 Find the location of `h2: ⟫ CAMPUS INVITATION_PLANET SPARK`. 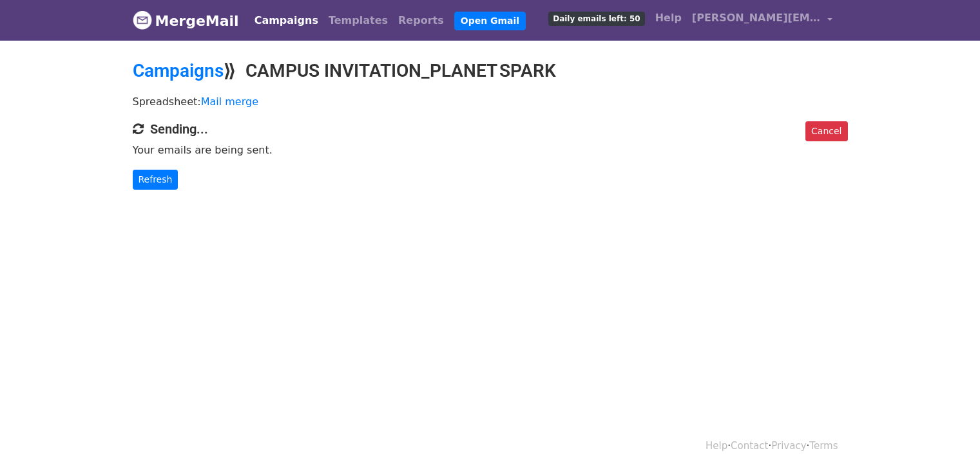

h2: ⟫ CAMPUS INVITATION_PLANET SPARK is located at coordinates (490, 71).